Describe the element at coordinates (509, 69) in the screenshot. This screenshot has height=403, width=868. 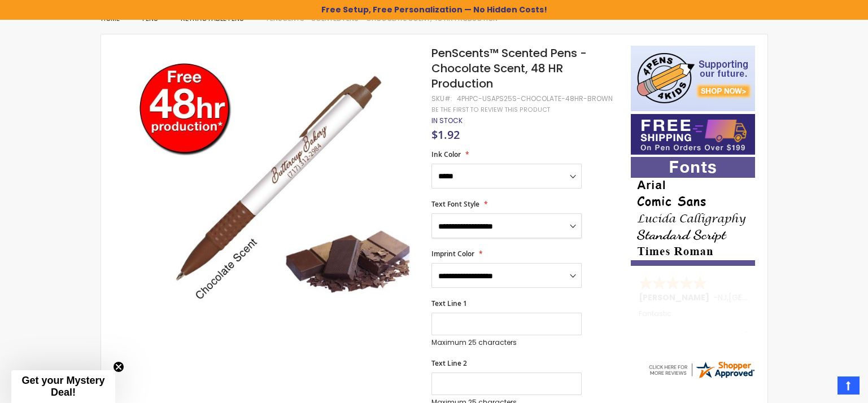
I see `span: PenScents™ Scented Pens - Chocolate Scent, 48 HR Production` at that location.